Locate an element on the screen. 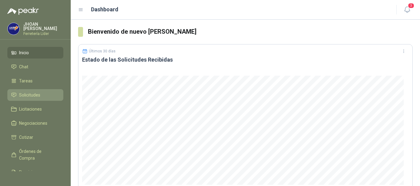 This screenshot has height=186, width=420. a: Órdenes de Compra is located at coordinates (35, 155).